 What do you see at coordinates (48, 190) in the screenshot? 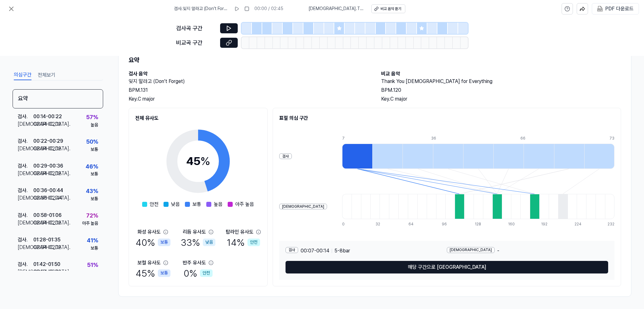
I see `div: 00:36 - 00:44` at bounding box center [48, 190].